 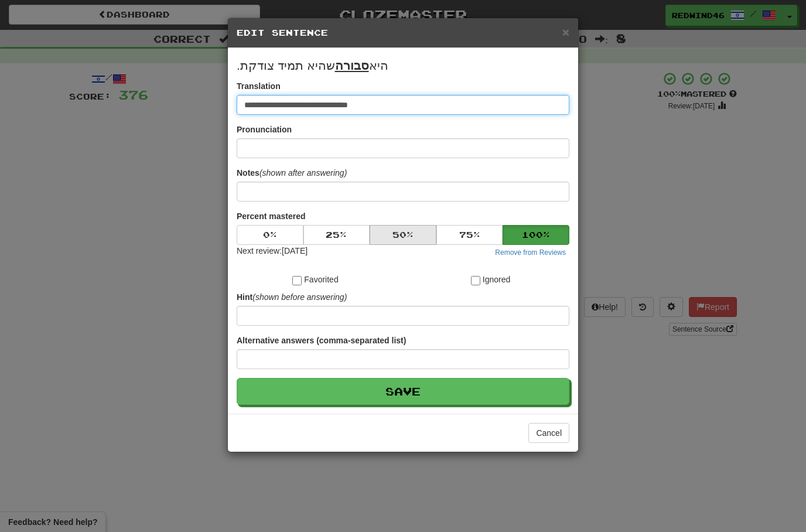 I want to click on em: (shown after answering), so click(x=303, y=173).